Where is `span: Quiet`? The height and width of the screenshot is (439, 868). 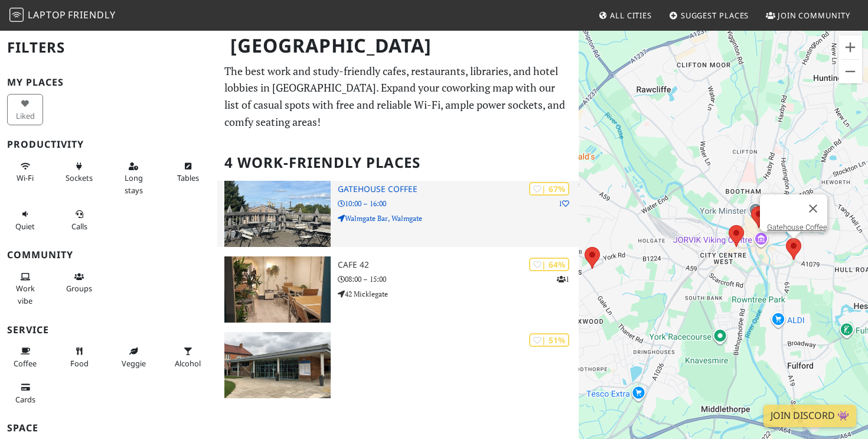
span: Quiet is located at coordinates (25, 226).